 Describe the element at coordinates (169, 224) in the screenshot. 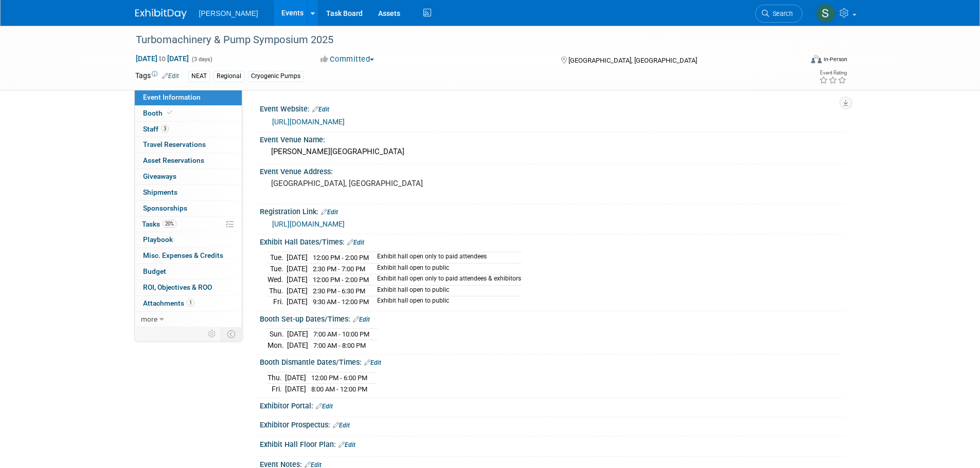

I see `span: 20%` at that location.